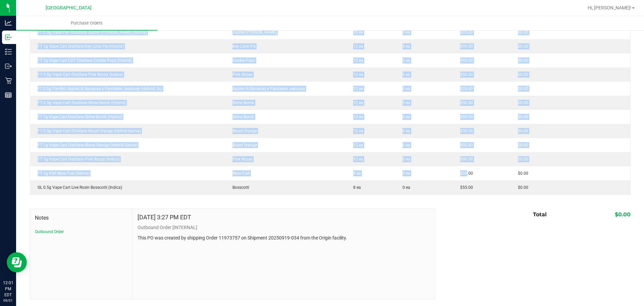 Image resolution: width=644 pixels, height=306 pixels. I want to click on span: Apples N Bananas x Pancakes Jealousy, so click(267, 89).